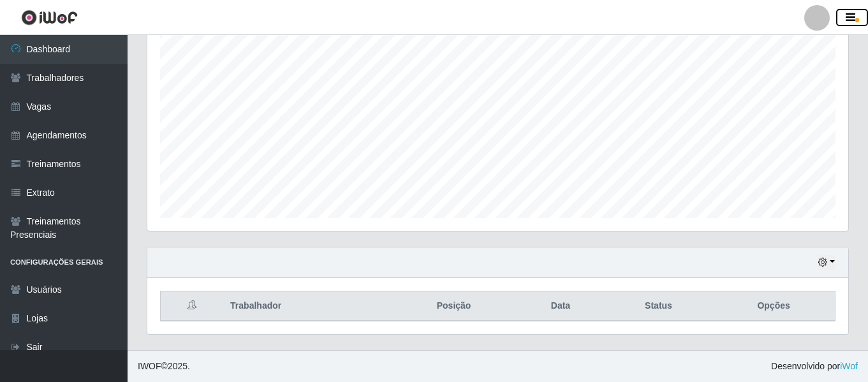  What do you see at coordinates (658, 306) in the screenshot?
I see `th: Status` at bounding box center [658, 306].